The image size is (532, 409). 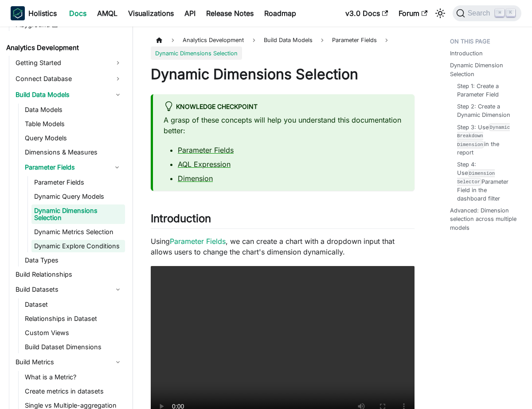 I want to click on a: Home page, so click(x=159, y=40).